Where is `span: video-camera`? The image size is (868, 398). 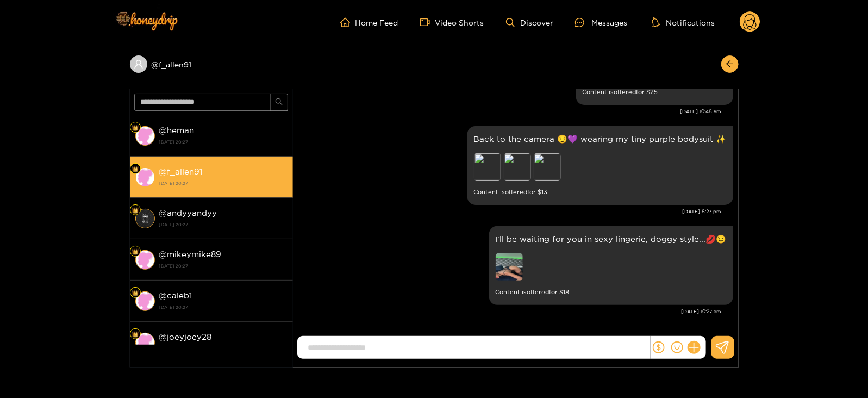 span: video-camera is located at coordinates (428, 23).